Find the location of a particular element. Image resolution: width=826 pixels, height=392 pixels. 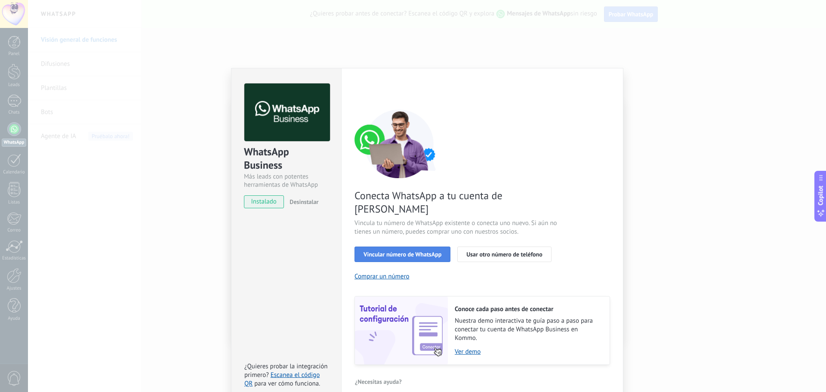

span: Copilot is located at coordinates (821, 195).